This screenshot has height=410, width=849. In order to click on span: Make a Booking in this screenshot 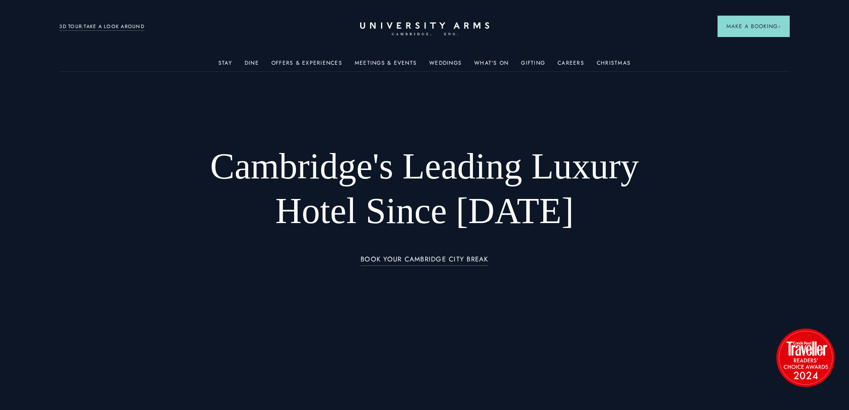, I will do `click(754, 26)`.